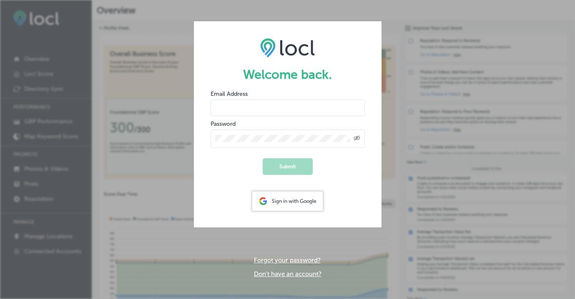  I want to click on h1: Welcome back., so click(288, 75).